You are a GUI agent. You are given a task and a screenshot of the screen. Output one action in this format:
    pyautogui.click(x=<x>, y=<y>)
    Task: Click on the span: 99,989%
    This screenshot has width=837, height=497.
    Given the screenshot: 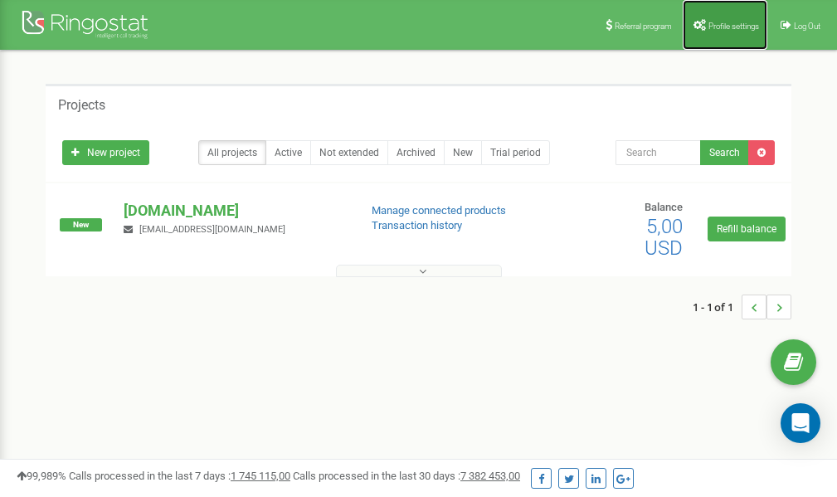 What is the action you would take?
    pyautogui.click(x=41, y=475)
    